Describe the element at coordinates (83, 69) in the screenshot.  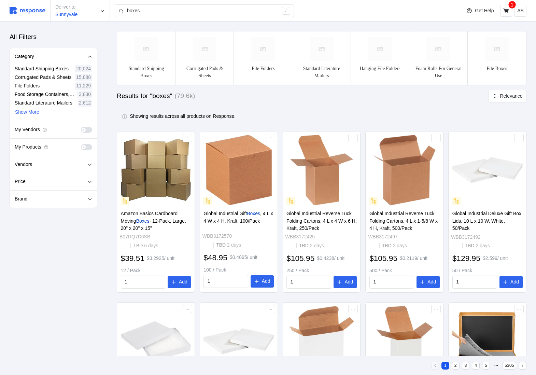
I see `p: 20,024` at that location.